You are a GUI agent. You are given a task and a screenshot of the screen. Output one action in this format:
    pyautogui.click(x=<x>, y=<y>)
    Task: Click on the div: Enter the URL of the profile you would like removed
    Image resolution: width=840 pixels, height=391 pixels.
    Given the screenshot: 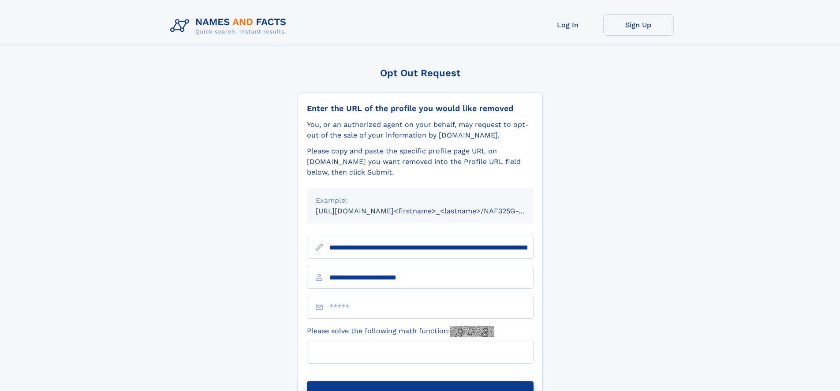 What is the action you would take?
    pyautogui.click(x=420, y=108)
    